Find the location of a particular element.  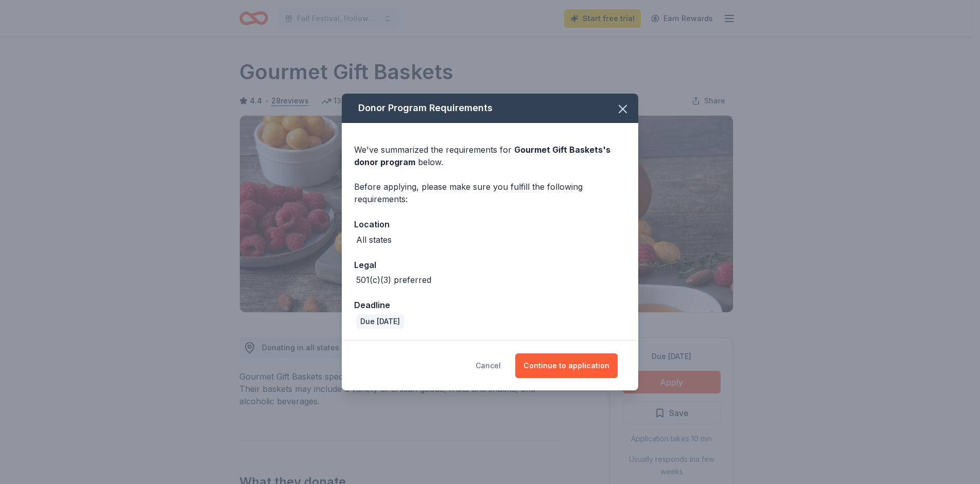

div: Deadline is located at coordinates (490, 305).